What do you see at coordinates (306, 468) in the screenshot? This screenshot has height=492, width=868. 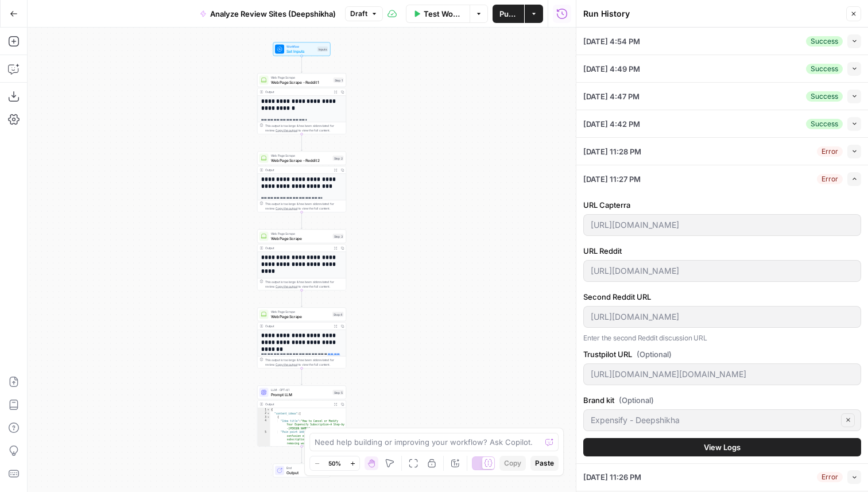 I see `span: End` at bounding box center [306, 468].